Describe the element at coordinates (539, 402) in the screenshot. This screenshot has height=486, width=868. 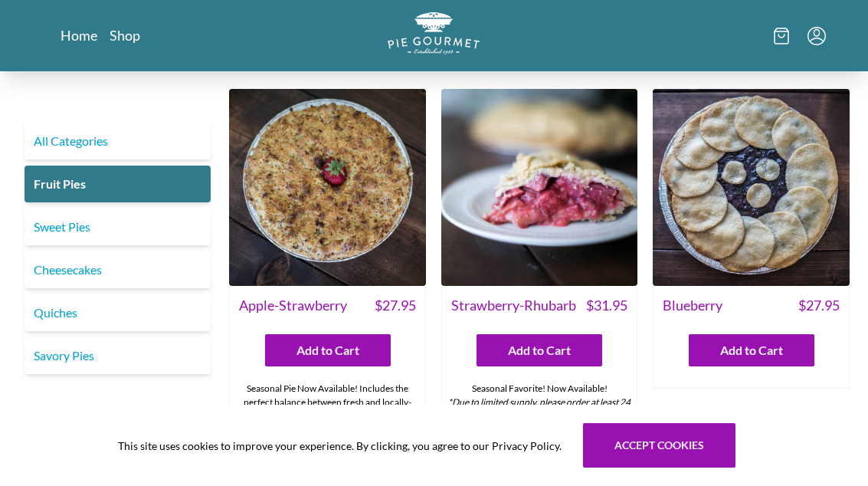
I see `div: Seasonal Favorite! Now Available!` at that location.